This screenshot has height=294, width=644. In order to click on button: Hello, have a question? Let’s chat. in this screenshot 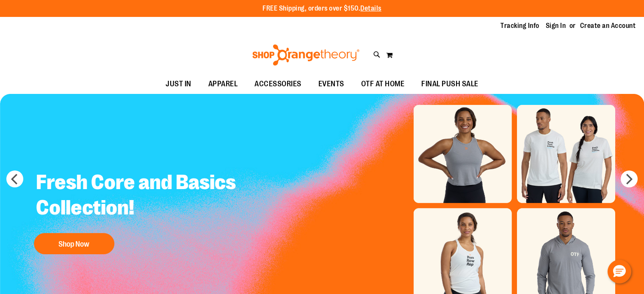, I will do `click(620, 271)`.